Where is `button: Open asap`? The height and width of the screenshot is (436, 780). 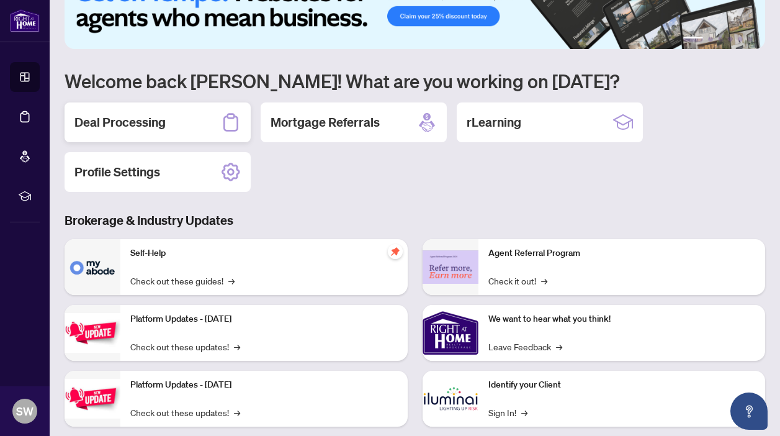 button: Open asap is located at coordinates (749, 411).